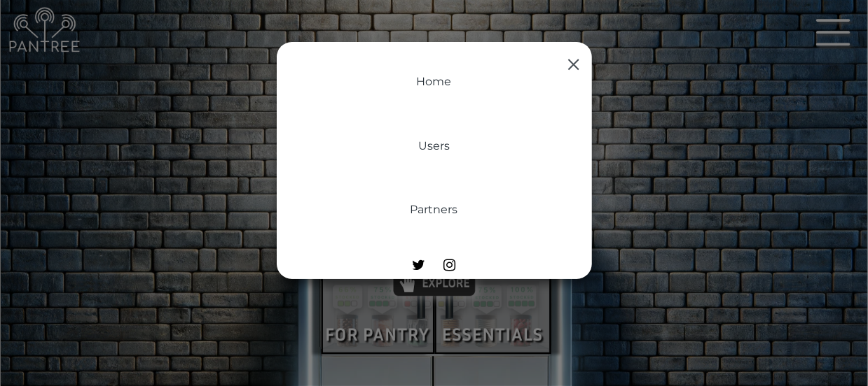  I want to click on a: Partners, so click(434, 242).